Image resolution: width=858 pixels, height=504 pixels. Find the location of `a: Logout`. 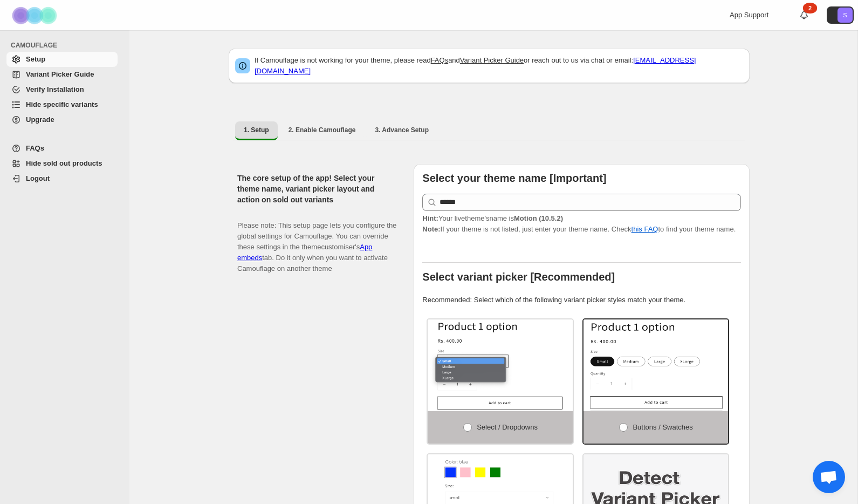

a: Logout is located at coordinates (62, 179).